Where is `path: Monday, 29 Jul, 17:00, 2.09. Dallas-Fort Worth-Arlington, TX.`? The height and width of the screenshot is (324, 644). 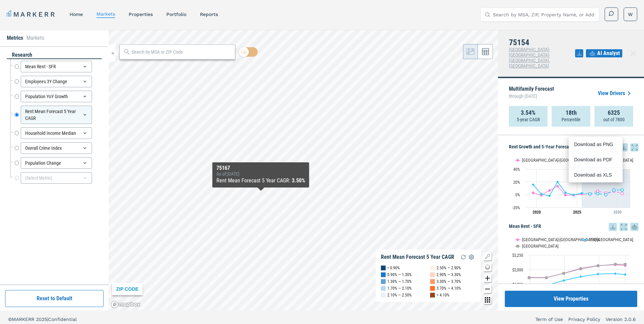
path: Monday, 29 Jul, 17:00, 2.09. Dallas-Fort Worth-Arlington, TX. is located at coordinates (622, 193).